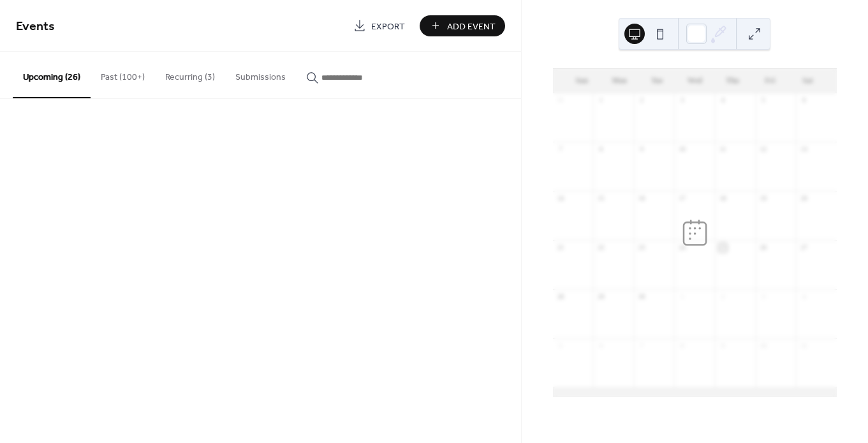  I want to click on div: 31, so click(560, 101).